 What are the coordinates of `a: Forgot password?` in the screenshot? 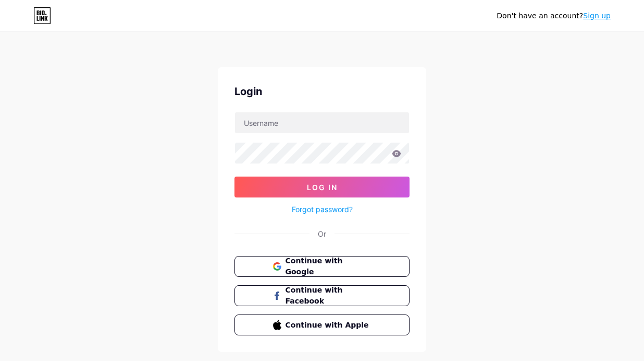 It's located at (322, 209).